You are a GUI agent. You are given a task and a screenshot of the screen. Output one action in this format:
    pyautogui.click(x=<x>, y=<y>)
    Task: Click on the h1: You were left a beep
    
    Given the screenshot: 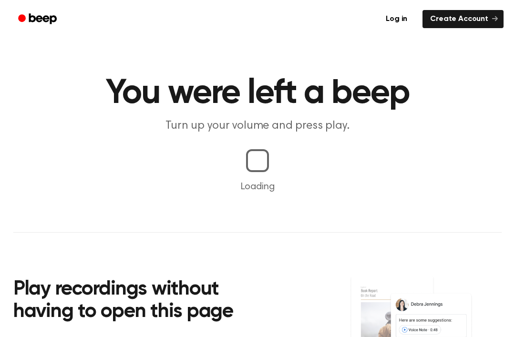 What is the action you would take?
    pyautogui.click(x=258, y=93)
    